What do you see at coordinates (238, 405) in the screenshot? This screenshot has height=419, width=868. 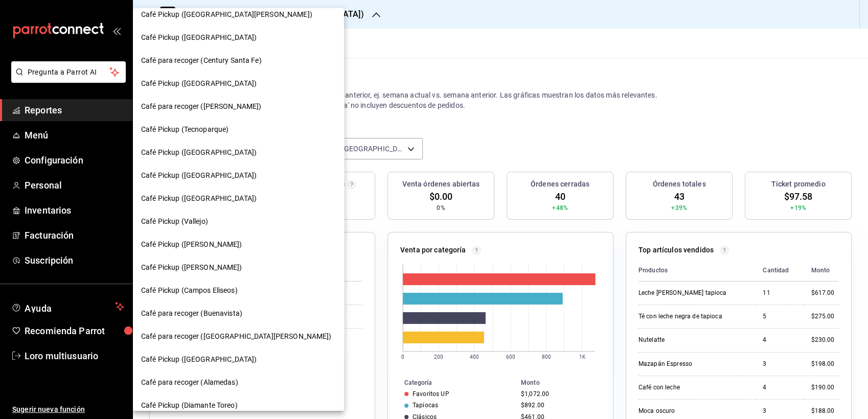 I see `div: Café Pickup (Diamante Toreo)` at bounding box center [238, 405].